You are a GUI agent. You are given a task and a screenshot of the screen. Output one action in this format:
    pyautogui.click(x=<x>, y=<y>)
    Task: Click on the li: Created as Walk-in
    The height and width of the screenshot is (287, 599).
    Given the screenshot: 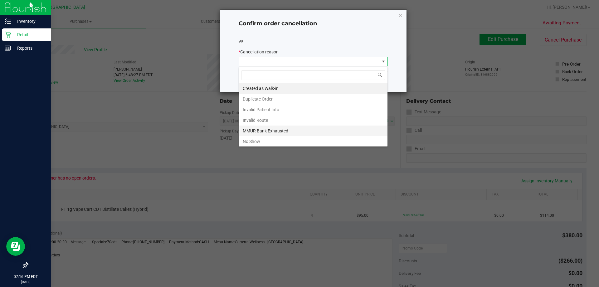 What is the action you would take?
    pyautogui.click(x=313, y=88)
    